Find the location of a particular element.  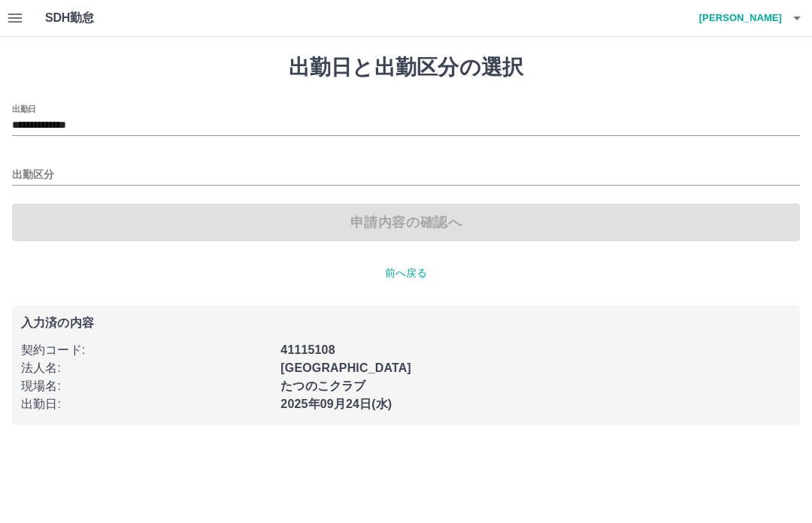

p: 現場名 : is located at coordinates (146, 386).